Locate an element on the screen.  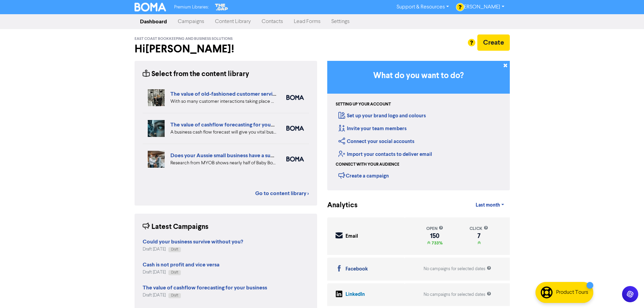
div: 150 is located at coordinates (435, 236).